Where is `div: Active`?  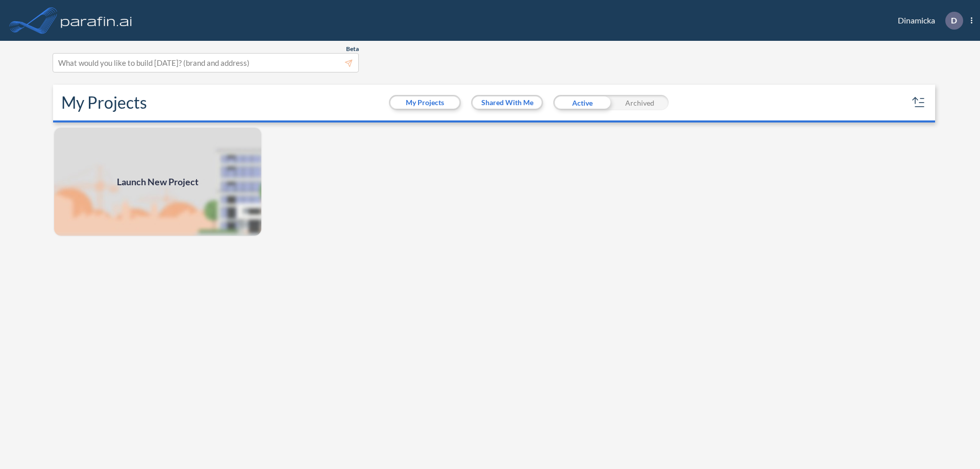
div: Active is located at coordinates (582, 103).